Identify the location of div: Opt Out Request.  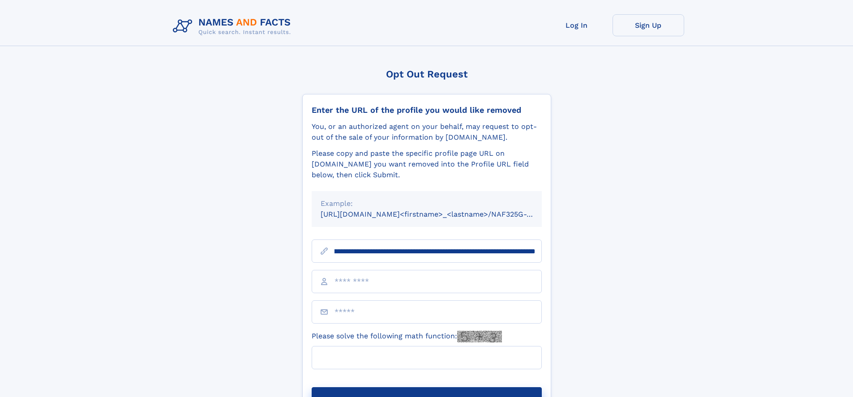
(427, 74).